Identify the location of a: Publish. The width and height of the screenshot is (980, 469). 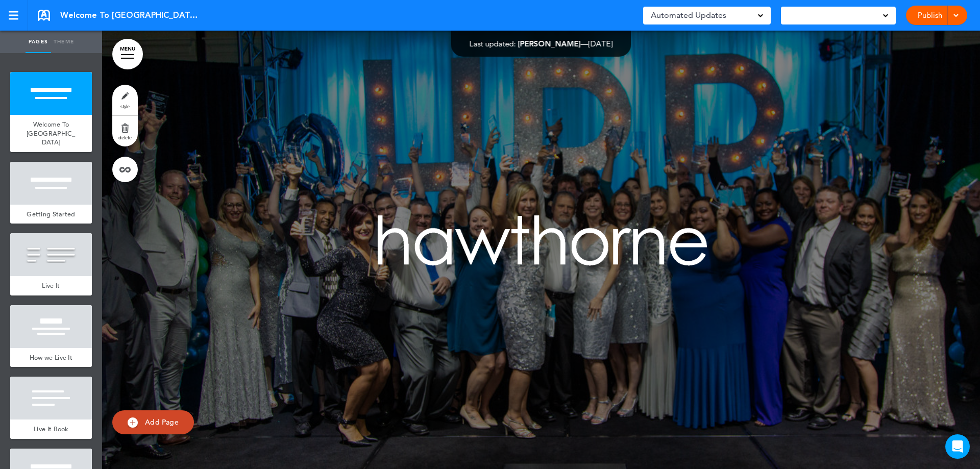
(929, 16).